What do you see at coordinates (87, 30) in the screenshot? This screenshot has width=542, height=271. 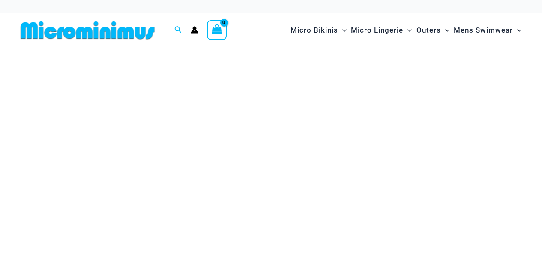 I see `img: MM SHOP LOGO FLAT` at bounding box center [87, 30].